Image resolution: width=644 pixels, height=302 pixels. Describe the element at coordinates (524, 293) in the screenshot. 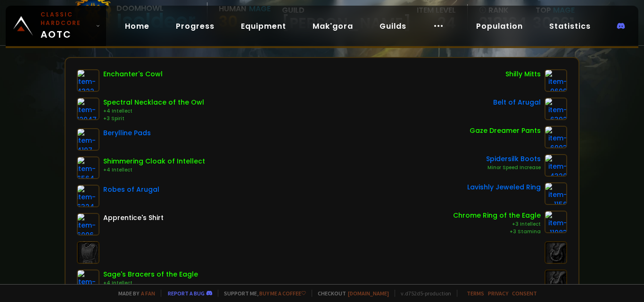

I see `a: Consent` at that location.